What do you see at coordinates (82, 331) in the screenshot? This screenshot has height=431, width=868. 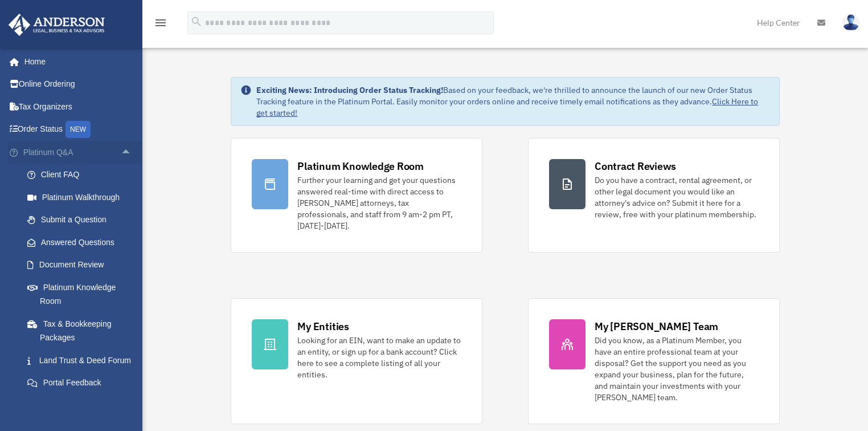 I see `a: Tax & Bookkeeping Packages` at bounding box center [82, 331].